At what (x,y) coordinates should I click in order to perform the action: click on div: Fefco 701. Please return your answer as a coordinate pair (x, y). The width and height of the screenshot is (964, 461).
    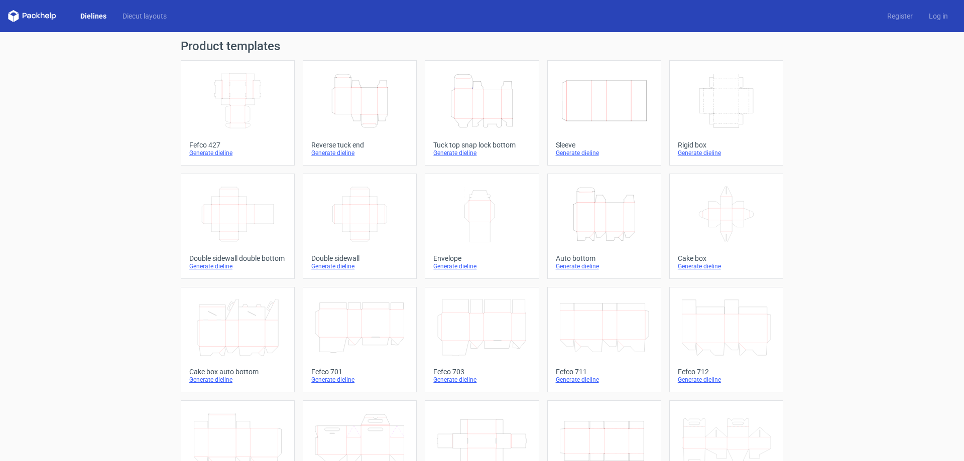
    Looking at the image, I should click on (359, 372).